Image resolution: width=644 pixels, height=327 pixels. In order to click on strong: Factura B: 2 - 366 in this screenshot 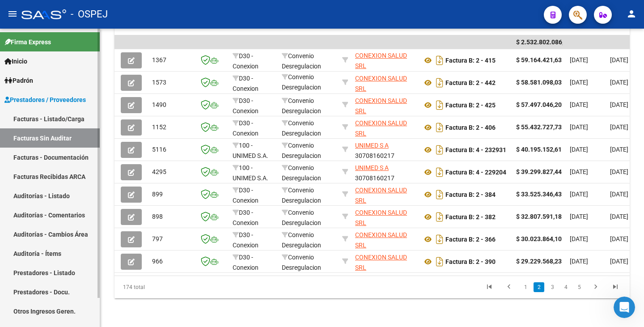, I will do `click(470, 239)`.